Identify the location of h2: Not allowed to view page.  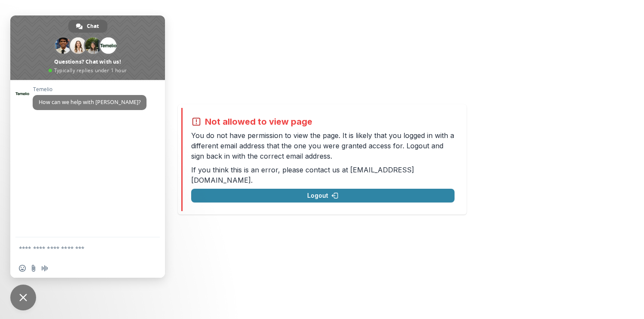
(259, 122).